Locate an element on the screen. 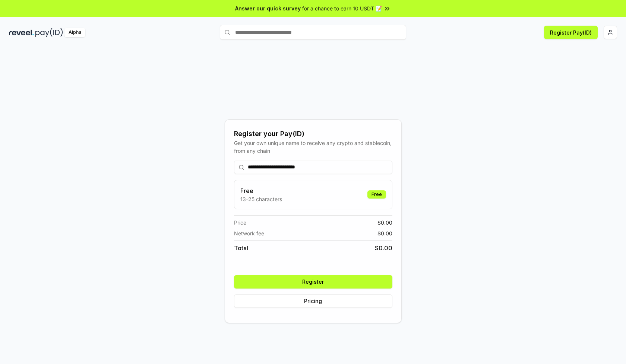 This screenshot has width=626, height=364. h3: Free is located at coordinates (261, 191).